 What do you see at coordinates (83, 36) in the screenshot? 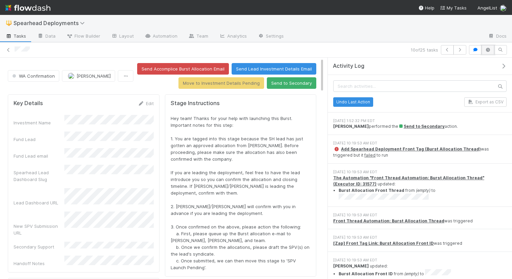
I see `span: Flow Builder` at bounding box center [83, 36].